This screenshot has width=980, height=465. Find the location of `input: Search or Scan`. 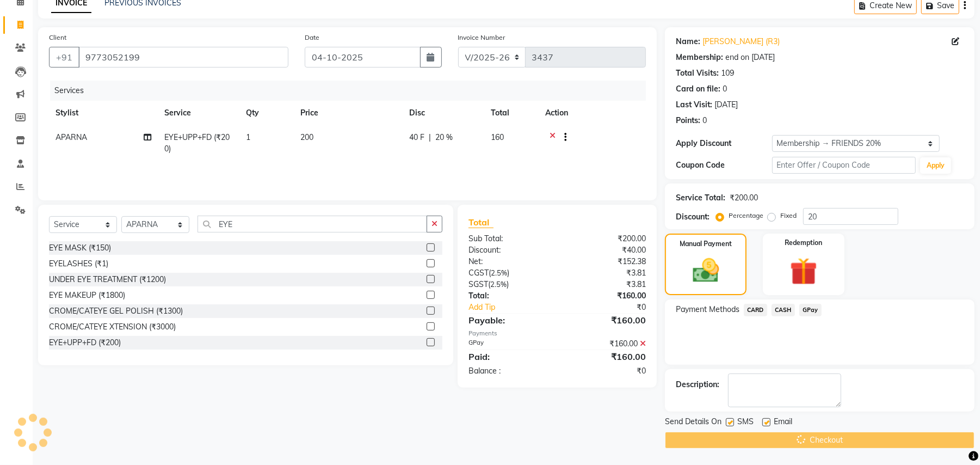

input: Search or Scan is located at coordinates (313, 224).